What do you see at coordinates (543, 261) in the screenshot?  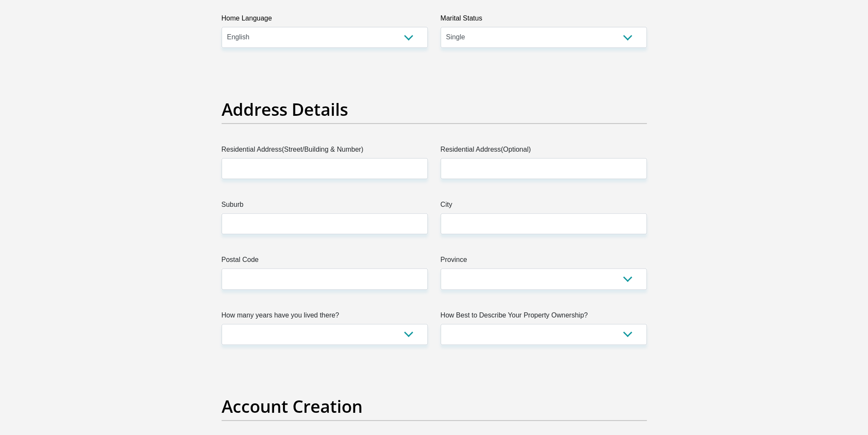 I see `label: Province` at bounding box center [543, 261].